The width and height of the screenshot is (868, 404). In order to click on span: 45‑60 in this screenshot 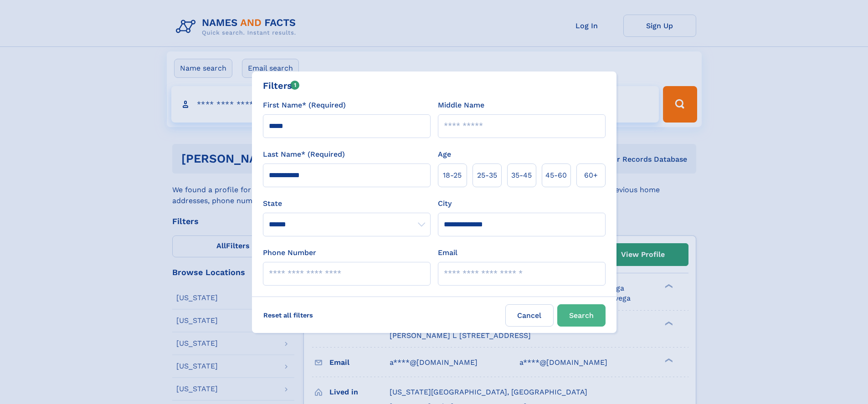, I will do `click(556, 175)`.